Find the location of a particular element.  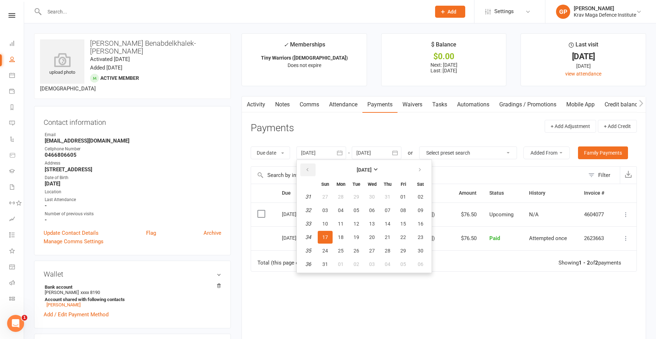

div: Location is located at coordinates (133, 192).